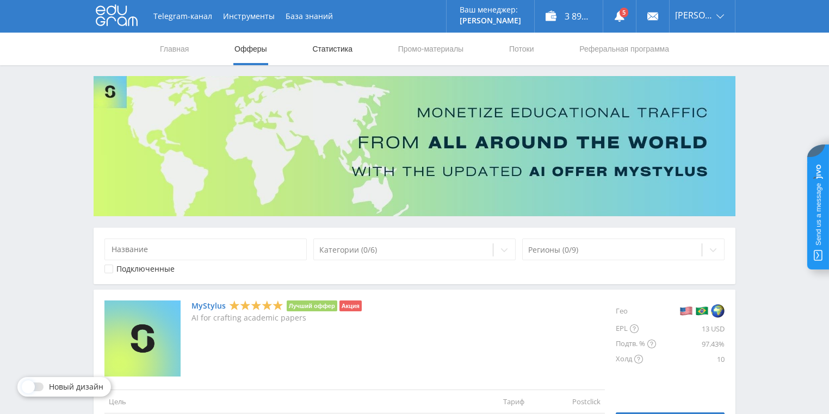 This screenshot has height=414, width=829. What do you see at coordinates (636, 344) in the screenshot?
I see `div: Подтв. %` at bounding box center [636, 344].